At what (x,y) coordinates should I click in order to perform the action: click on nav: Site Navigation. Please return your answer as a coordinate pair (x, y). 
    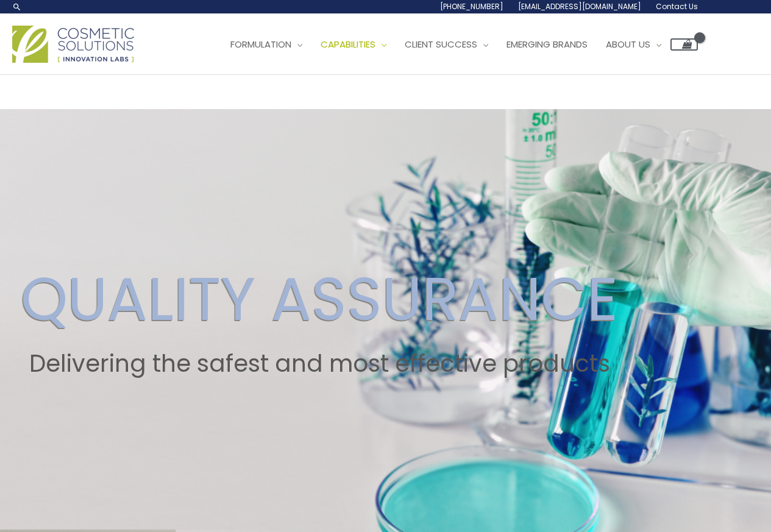
    Looking at the image, I should click on (455, 44).